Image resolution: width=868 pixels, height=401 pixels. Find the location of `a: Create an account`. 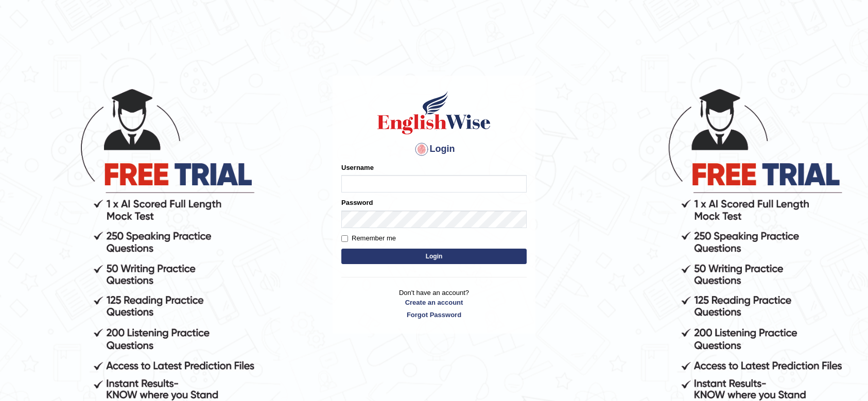

a: Create an account is located at coordinates (434, 303).